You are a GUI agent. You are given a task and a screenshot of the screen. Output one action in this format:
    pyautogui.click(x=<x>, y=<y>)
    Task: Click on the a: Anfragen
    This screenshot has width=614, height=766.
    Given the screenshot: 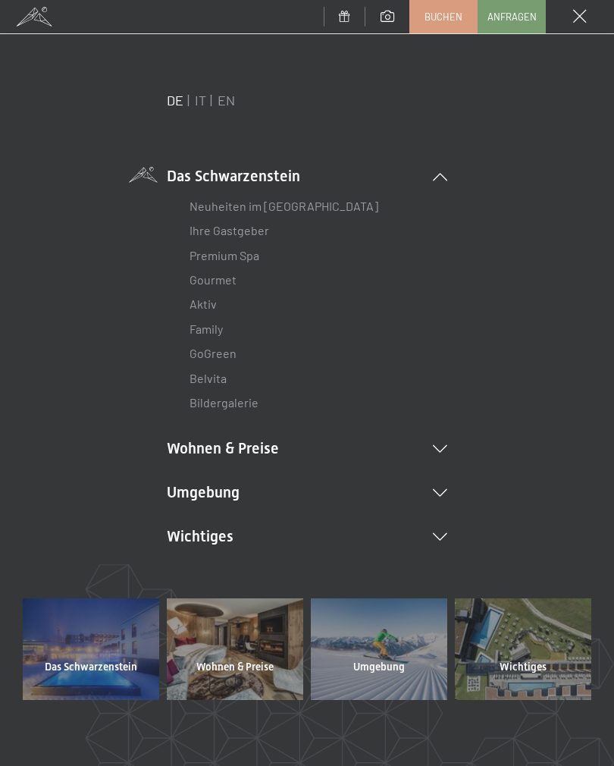 What is the action you would take?
    pyautogui.click(x=512, y=17)
    